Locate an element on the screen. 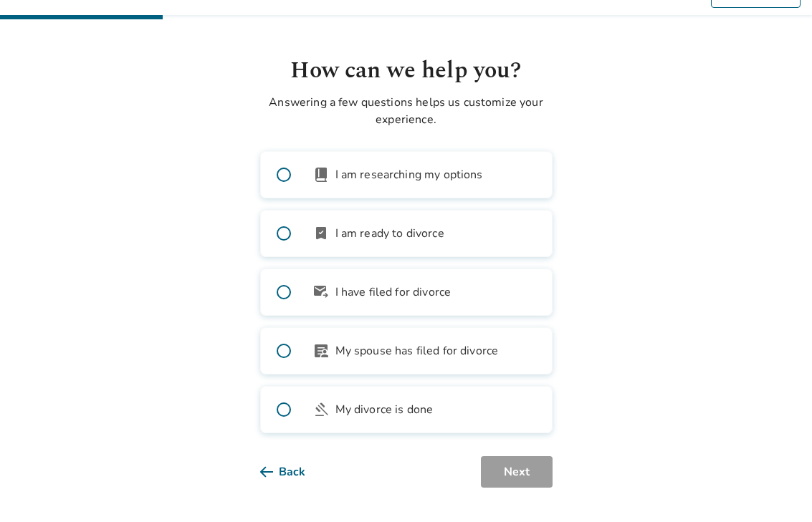 The image size is (812, 522). span: bookmark_check is located at coordinates (321, 234).